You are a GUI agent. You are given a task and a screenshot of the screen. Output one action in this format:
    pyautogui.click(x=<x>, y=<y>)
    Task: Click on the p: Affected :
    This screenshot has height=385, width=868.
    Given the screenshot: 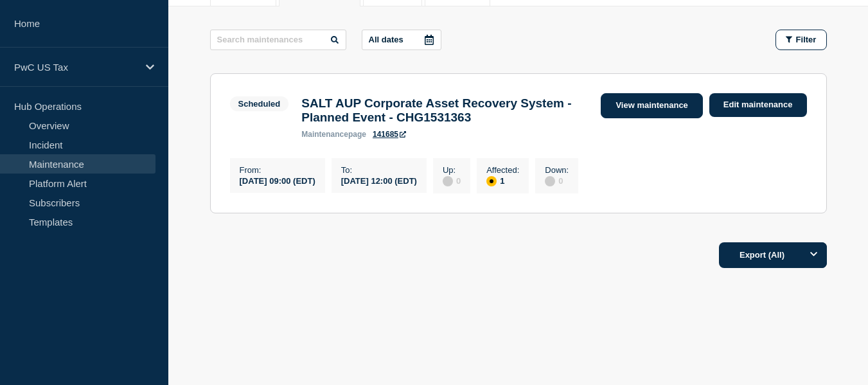 What is the action you would take?
    pyautogui.click(x=502, y=169)
    